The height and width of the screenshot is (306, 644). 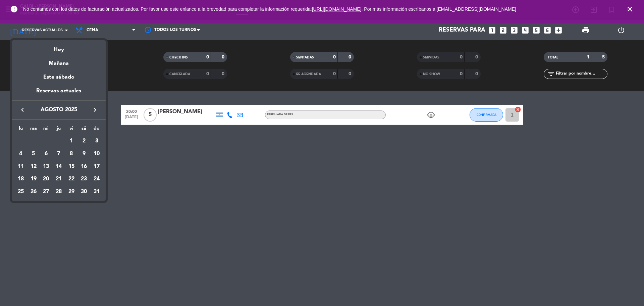 What do you see at coordinates (34, 153) in the screenshot?
I see `div: 5` at bounding box center [34, 153].